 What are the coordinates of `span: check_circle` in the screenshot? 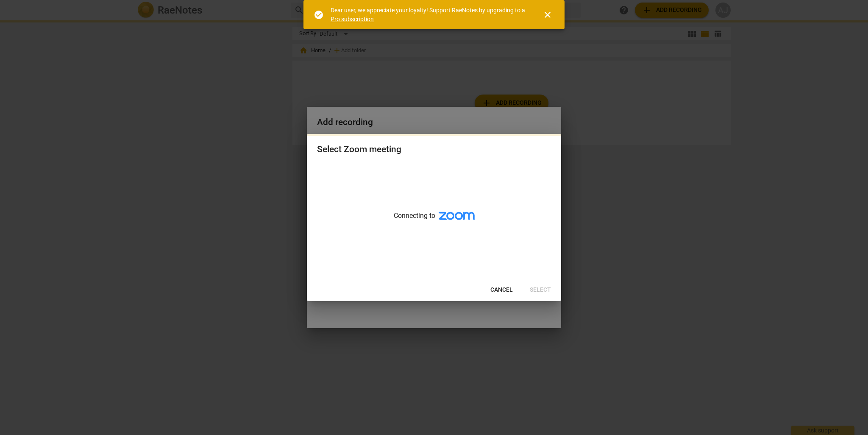 It's located at (319, 15).